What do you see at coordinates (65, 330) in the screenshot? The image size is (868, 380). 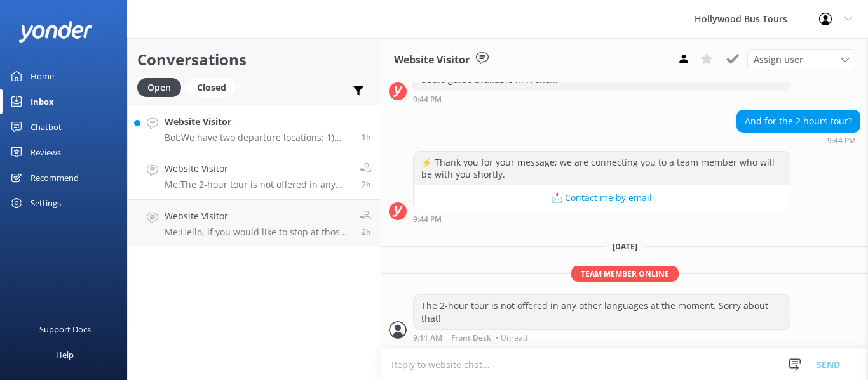 I see `div: Support Docs` at bounding box center [65, 330].